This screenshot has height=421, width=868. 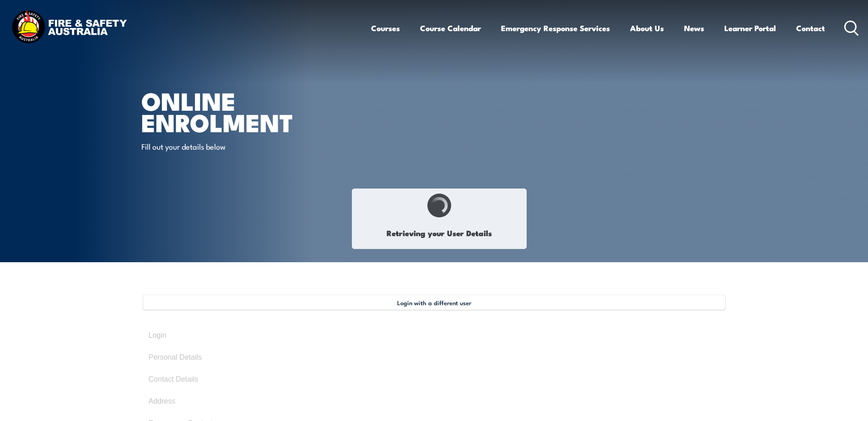 What do you see at coordinates (450, 28) in the screenshot?
I see `a: Course Calendar` at bounding box center [450, 28].